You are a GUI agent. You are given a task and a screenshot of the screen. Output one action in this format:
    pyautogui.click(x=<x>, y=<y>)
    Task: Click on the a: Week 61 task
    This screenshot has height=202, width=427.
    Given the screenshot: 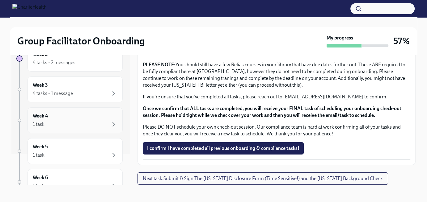 What is the action you would take?
    pyautogui.click(x=69, y=182)
    